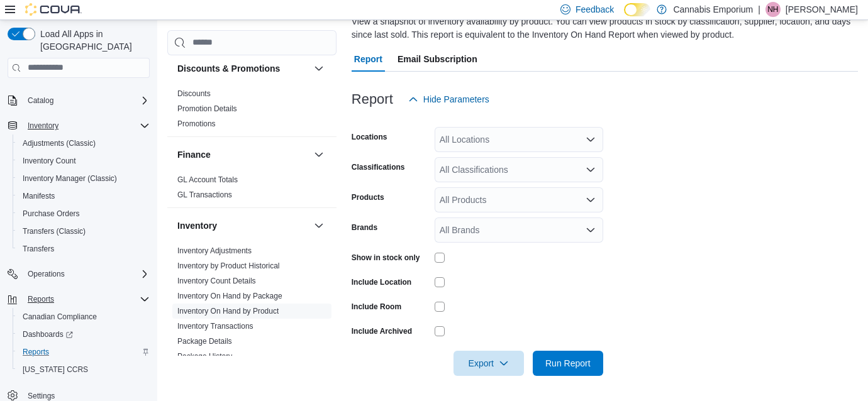 This screenshot has height=401, width=868. Describe the element at coordinates (228, 69) in the screenshot. I see `h3: Discounts & Promotions` at that location.